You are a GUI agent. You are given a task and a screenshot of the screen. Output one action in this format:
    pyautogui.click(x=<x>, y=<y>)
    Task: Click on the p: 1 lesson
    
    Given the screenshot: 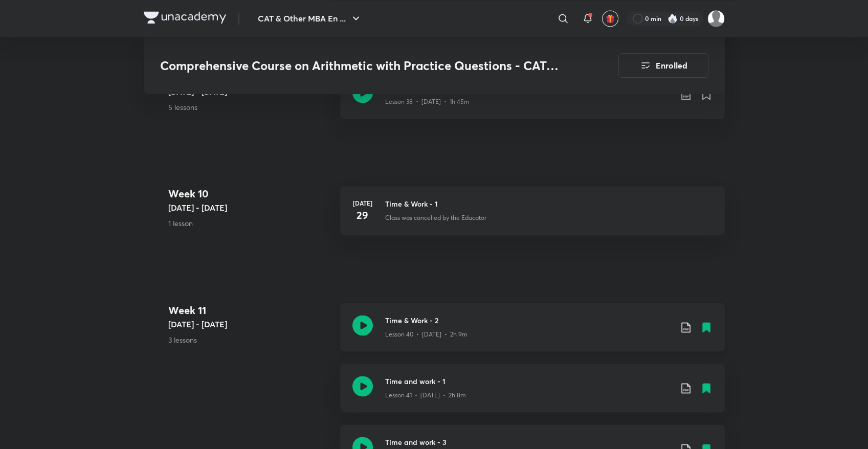 What is the action you would take?
    pyautogui.click(x=250, y=223)
    